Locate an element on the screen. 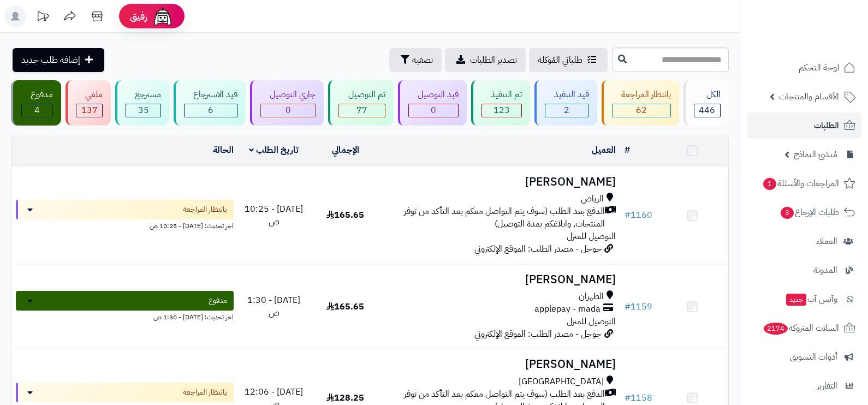 Image resolution: width=868 pixels, height=405 pixels. span: 137 is located at coordinates (89, 110).